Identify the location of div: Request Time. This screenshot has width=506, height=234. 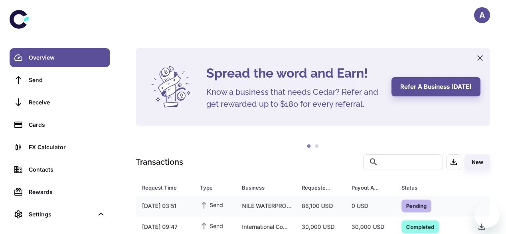
(161, 187).